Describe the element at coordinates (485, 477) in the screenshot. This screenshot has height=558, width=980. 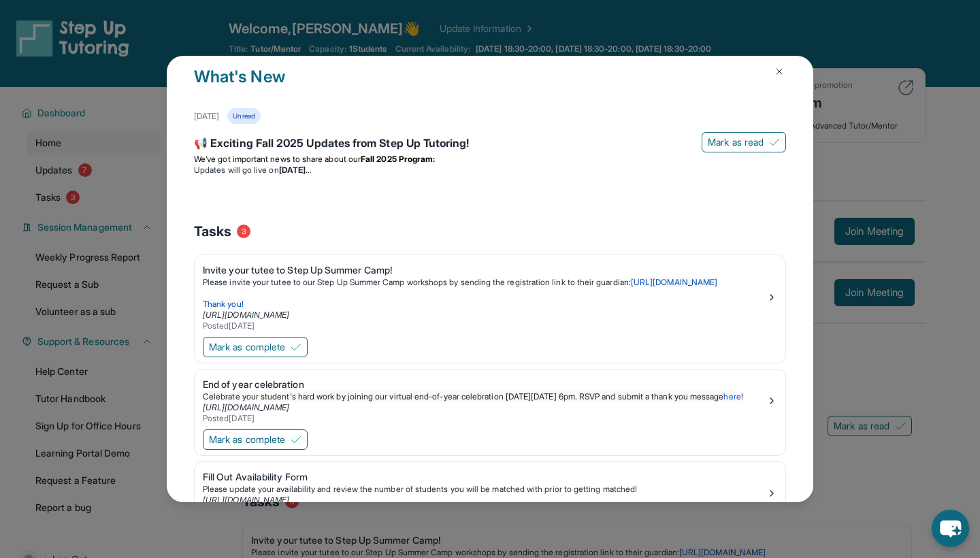
I see `div: Fill Out Availability Form` at that location.